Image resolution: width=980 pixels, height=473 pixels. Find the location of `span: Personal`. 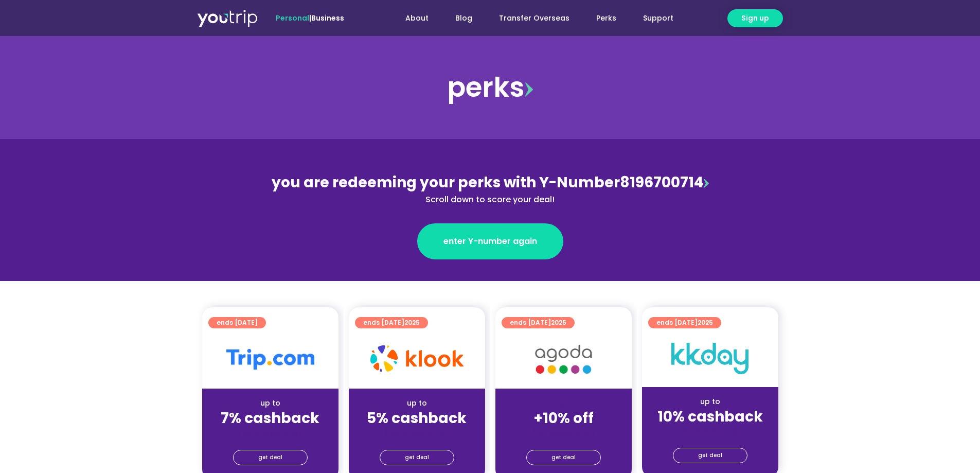

span: Personal is located at coordinates (292, 18).